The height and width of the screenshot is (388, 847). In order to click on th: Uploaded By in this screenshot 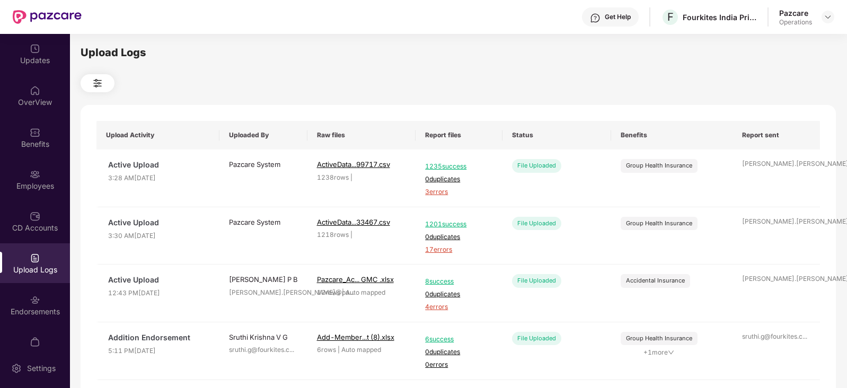, I will do `click(263, 135)`.